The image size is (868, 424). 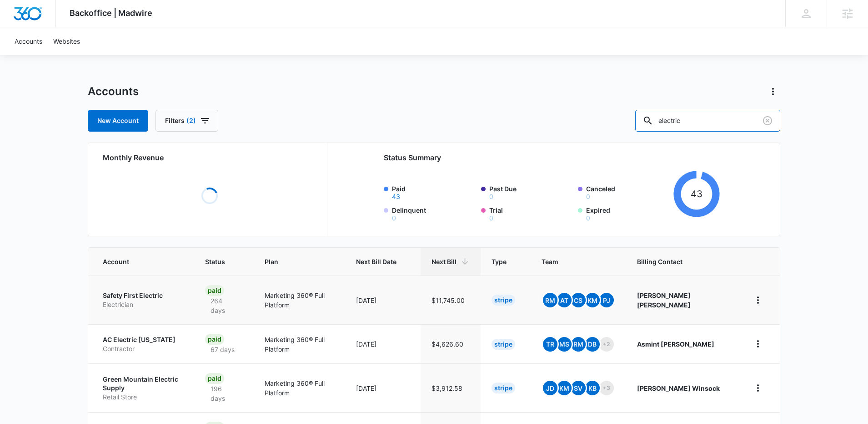 I want to click on button: Clear, so click(x=767, y=121).